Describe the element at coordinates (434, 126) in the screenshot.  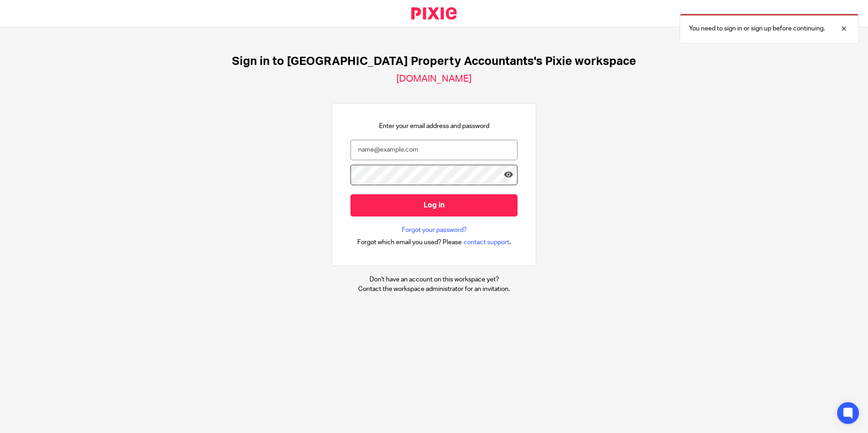
I see `p: Enter your email address and password` at that location.